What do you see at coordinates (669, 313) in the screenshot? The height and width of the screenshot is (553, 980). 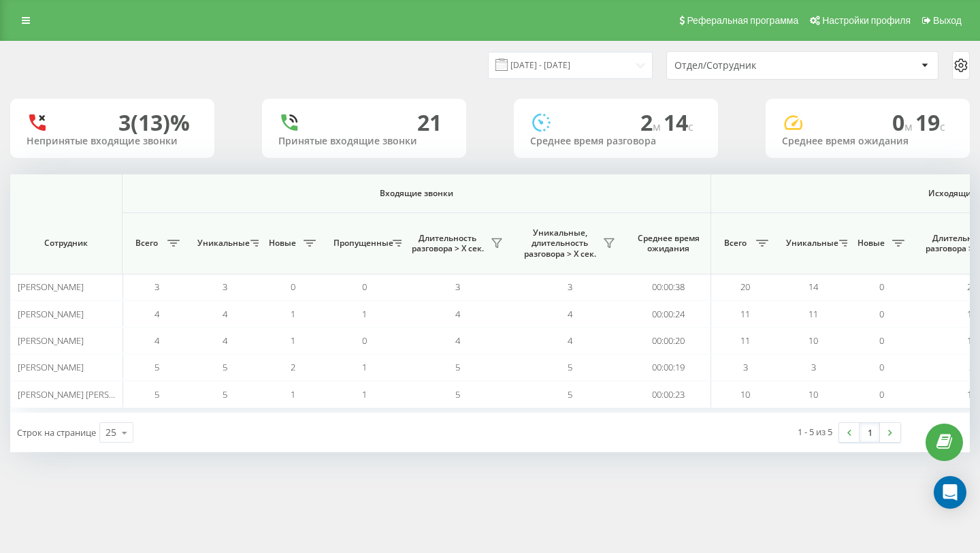 I see `td: 00:00:24` at bounding box center [669, 313].